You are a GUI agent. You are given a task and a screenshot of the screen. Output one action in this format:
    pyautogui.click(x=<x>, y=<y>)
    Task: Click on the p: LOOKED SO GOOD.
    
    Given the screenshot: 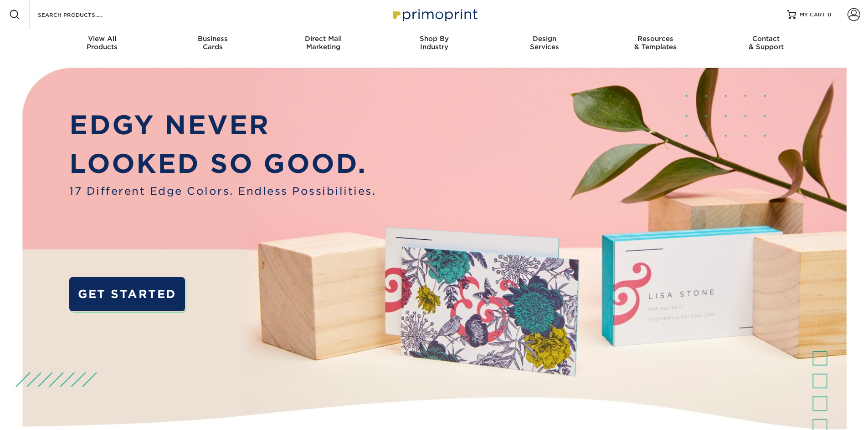 What is the action you would take?
    pyautogui.click(x=222, y=164)
    